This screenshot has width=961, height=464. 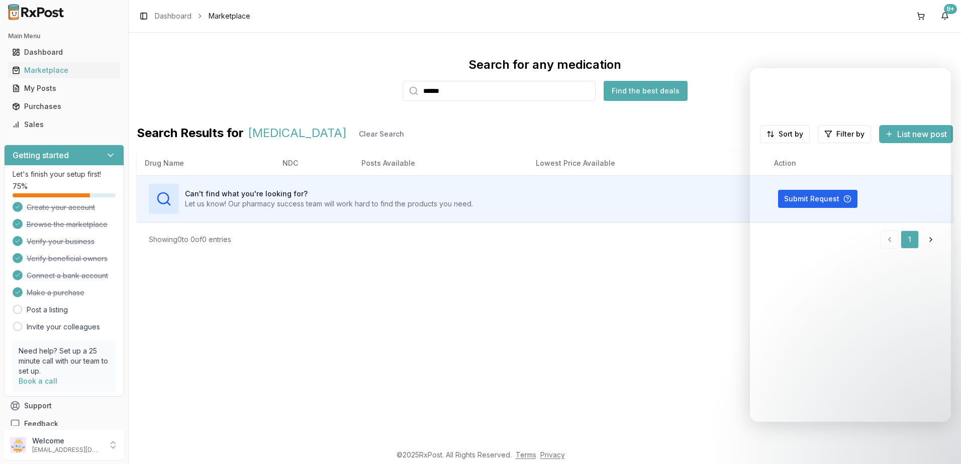 I want to click on h3: Can't find what you're looking for?, so click(x=329, y=194).